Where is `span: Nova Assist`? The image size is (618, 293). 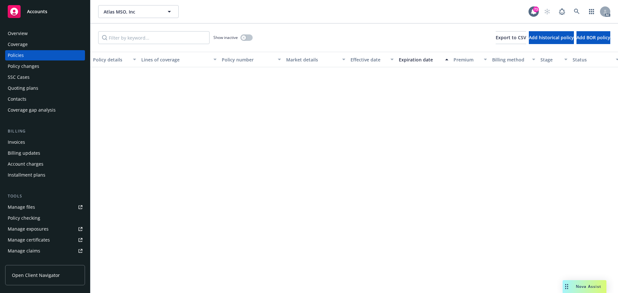
span: Nova Assist is located at coordinates (589, 287).